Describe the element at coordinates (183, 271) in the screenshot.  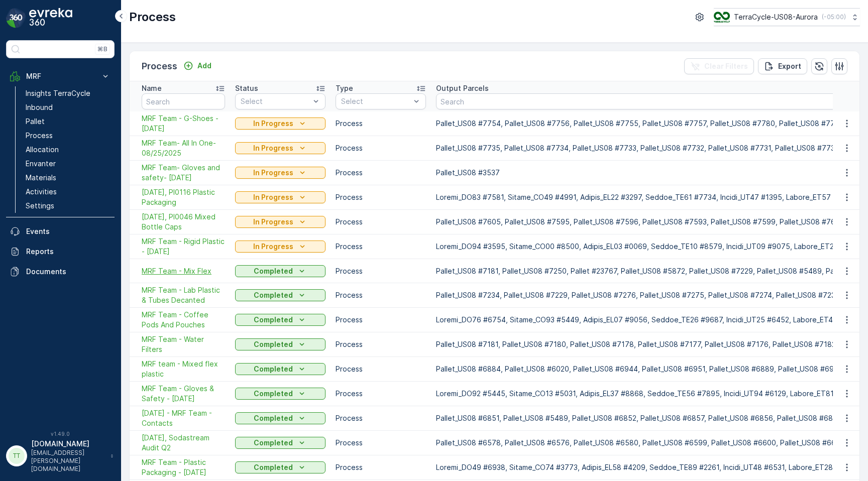
I see `span: MRF Team - Mix Flex` at that location.